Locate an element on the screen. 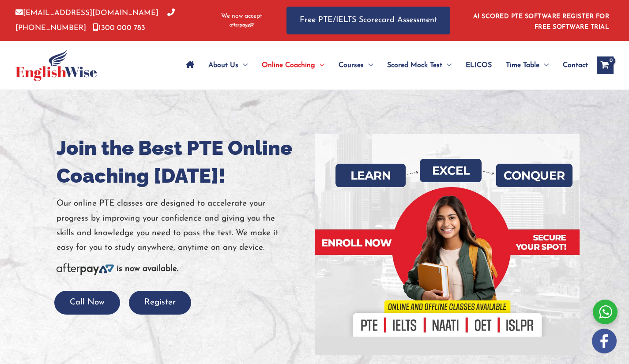 Image resolution: width=629 pixels, height=364 pixels. span: Online Coaching is located at coordinates (288, 66).